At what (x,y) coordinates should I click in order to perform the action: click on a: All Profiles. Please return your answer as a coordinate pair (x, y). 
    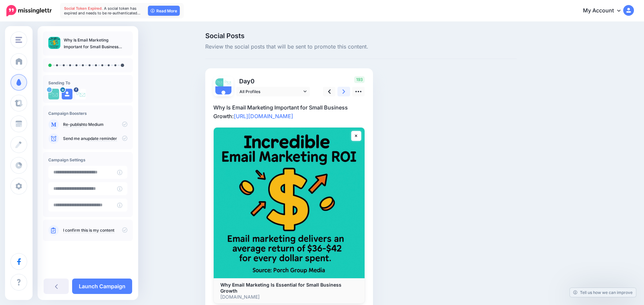
    Looking at the image, I should click on (273, 91).